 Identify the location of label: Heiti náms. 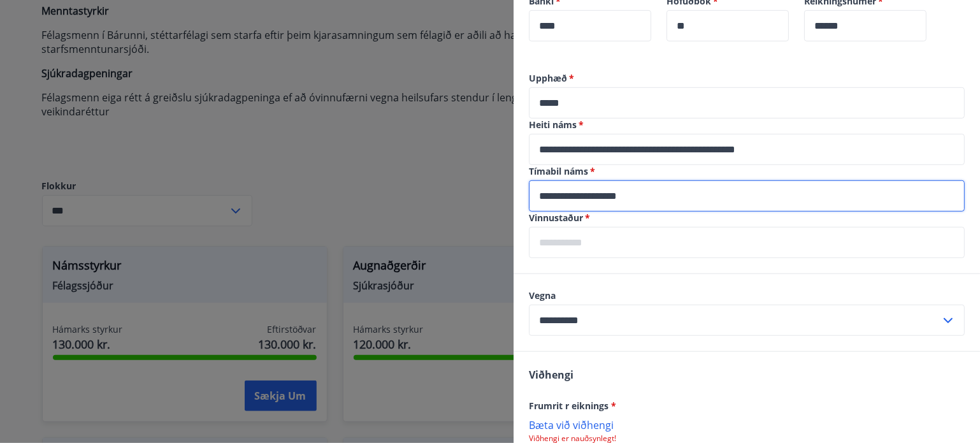
(747, 125).